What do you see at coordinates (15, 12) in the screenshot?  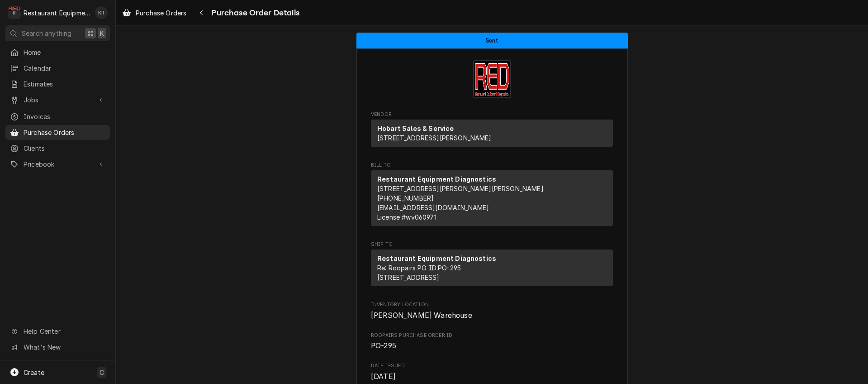 I see `div: R` at bounding box center [15, 12].